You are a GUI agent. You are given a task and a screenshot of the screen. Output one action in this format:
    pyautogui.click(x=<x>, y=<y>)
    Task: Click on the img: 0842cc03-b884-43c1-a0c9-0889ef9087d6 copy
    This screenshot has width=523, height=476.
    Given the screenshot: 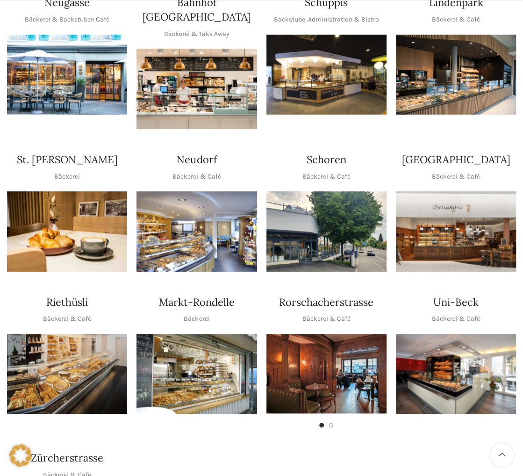 What is the action you would take?
    pyautogui.click(x=327, y=232)
    